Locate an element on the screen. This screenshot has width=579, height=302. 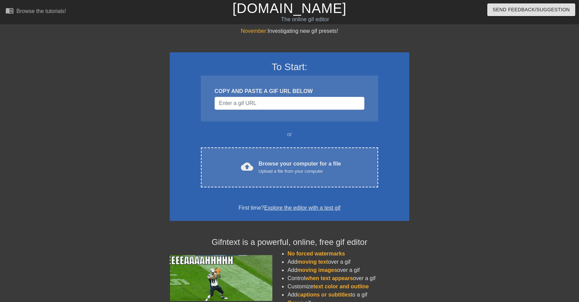
button: Send Feedback/Suggestion is located at coordinates (531, 10).